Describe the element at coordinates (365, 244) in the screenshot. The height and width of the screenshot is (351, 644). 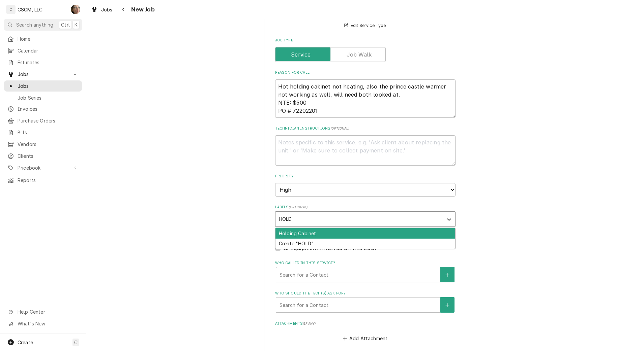
I see `div: Create "HOLD"` at that location.